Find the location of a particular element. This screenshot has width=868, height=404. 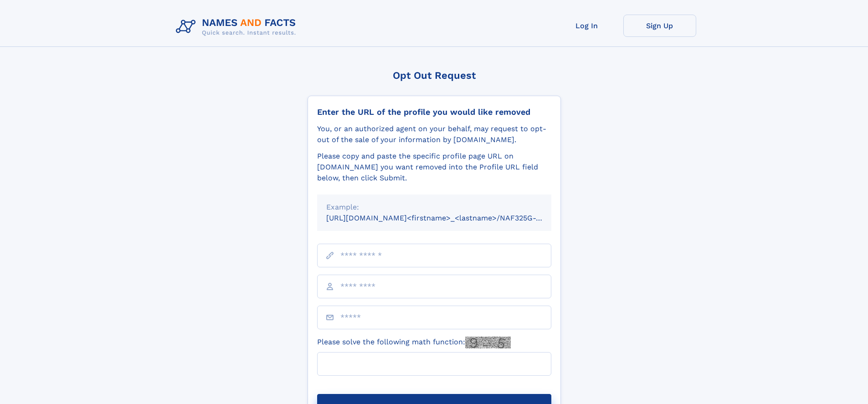

div: Opt Out Request is located at coordinates (434, 75).